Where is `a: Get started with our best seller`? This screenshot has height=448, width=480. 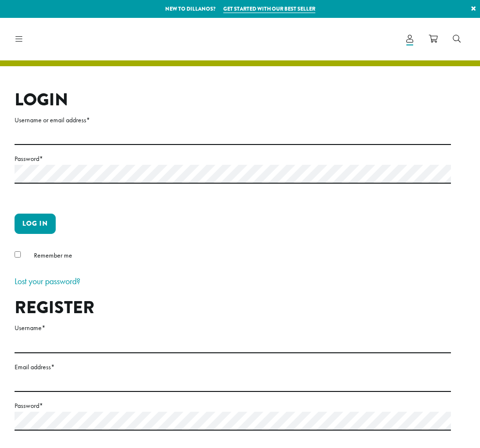
a: Get started with our best seller is located at coordinates (269, 9).